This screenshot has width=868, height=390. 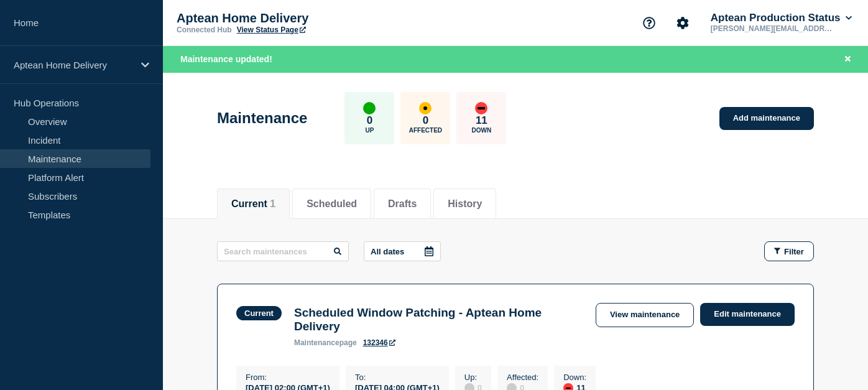 I want to click on p: Connected Hub, so click(x=204, y=30).